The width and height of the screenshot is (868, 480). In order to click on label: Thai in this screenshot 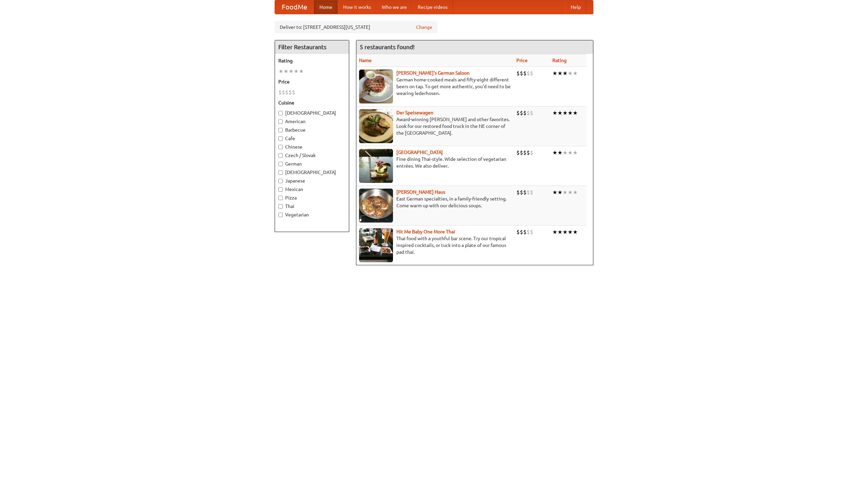, I will do `click(312, 207)`.